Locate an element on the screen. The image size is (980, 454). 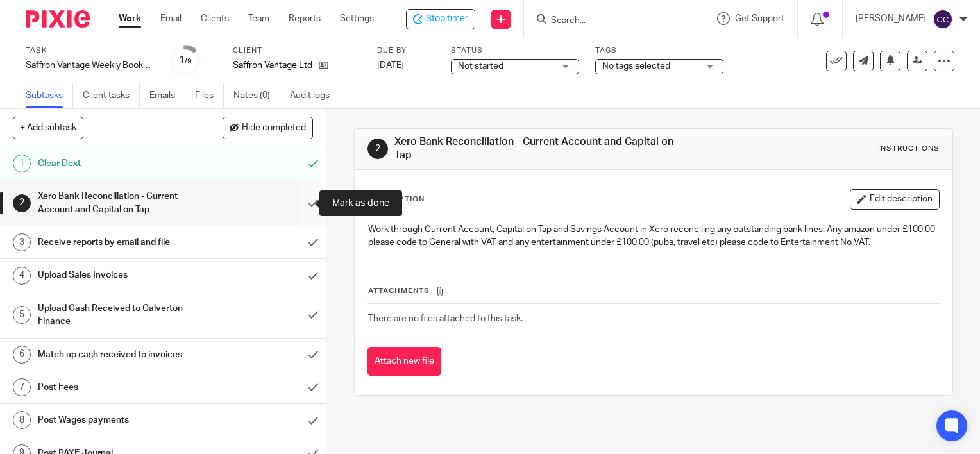
a: Client tasks is located at coordinates (111, 96).